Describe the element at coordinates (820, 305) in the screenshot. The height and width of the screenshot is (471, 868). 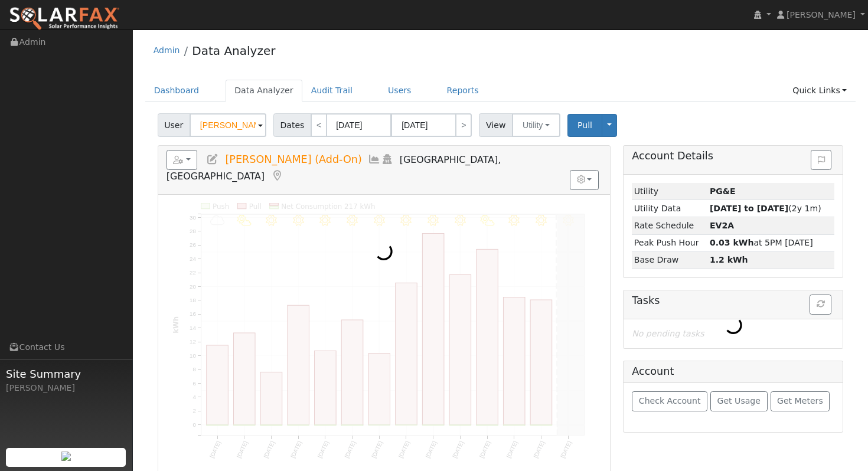
I see `button: Refresh` at that location.